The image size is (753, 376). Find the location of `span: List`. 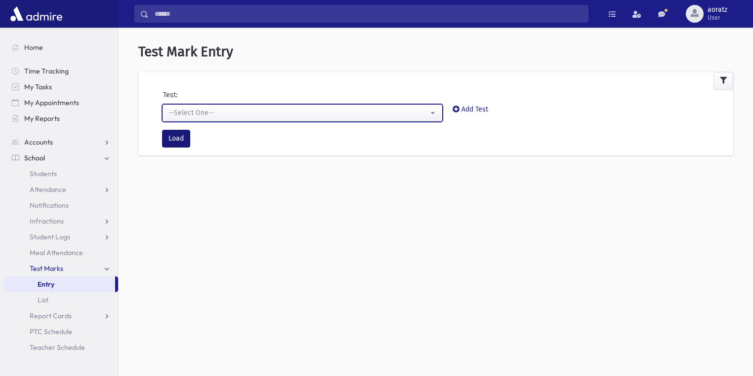

span: List is located at coordinates (43, 300).